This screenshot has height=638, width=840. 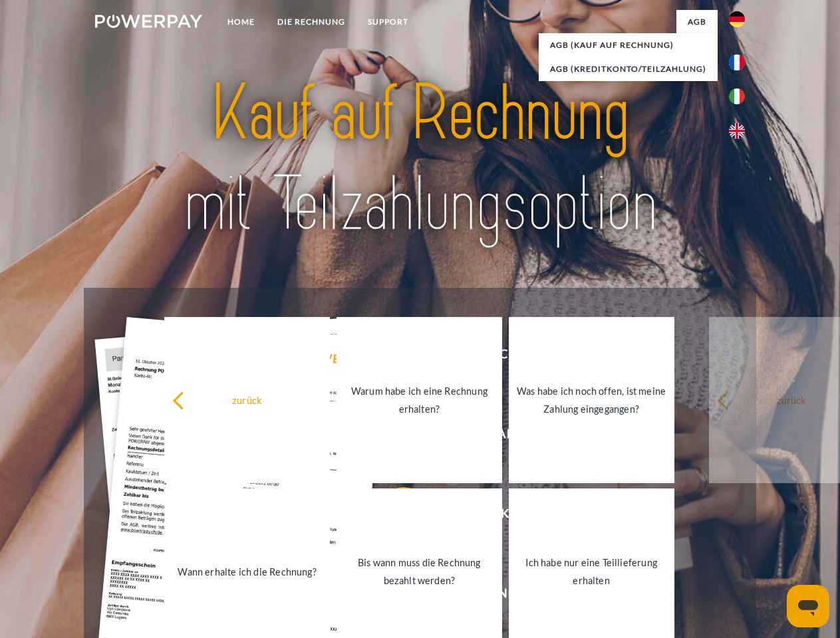 What do you see at coordinates (737, 131) in the screenshot?
I see `img: en` at bounding box center [737, 131].